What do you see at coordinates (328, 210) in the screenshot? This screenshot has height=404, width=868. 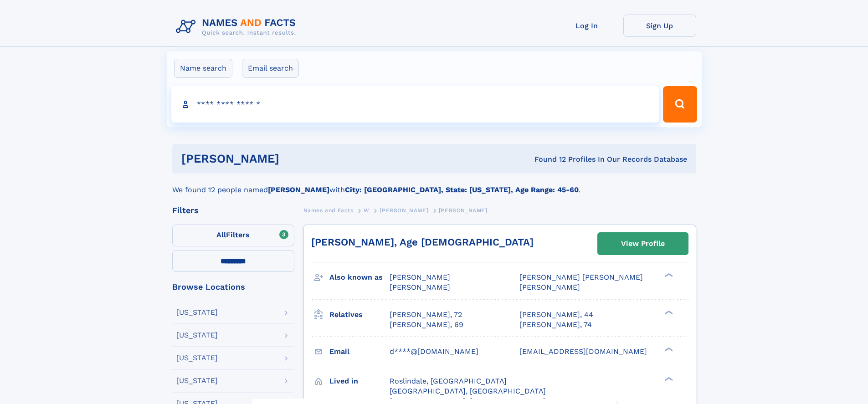 I see `a: Names and Facts` at bounding box center [328, 210].